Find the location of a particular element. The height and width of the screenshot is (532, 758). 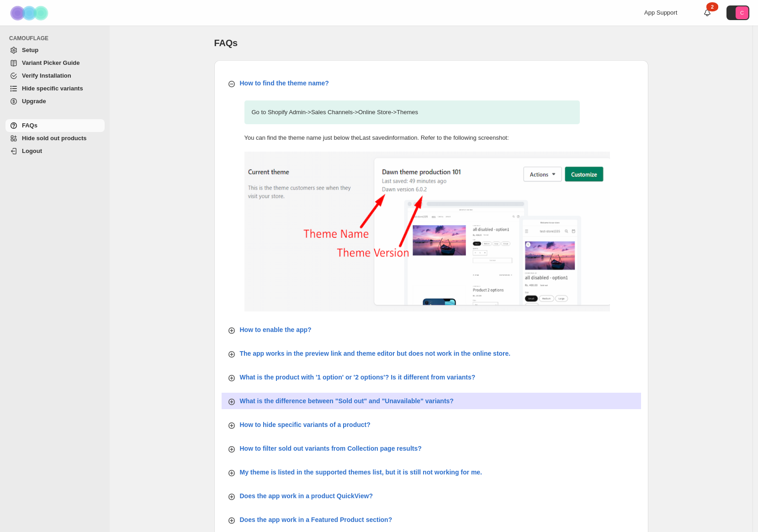

span: Variant Picker Guide is located at coordinates (51, 62).